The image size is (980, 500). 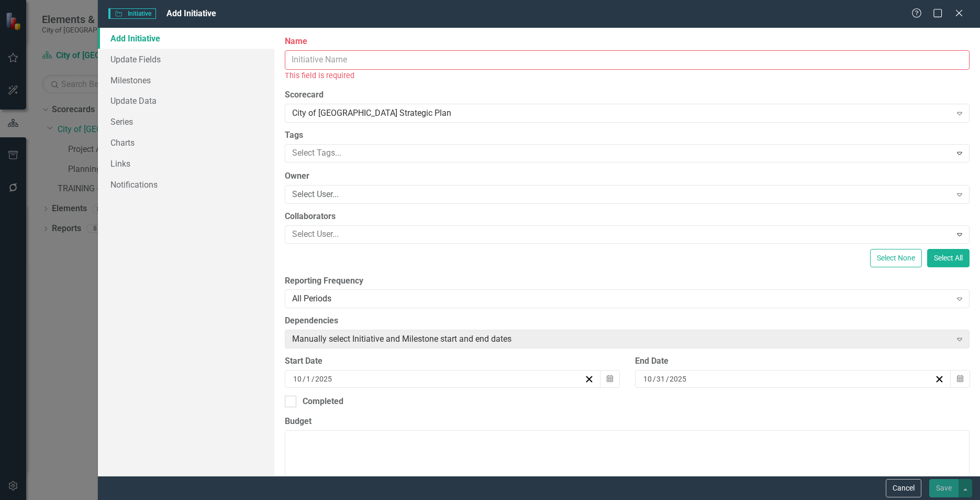 I want to click on button: Select All, so click(x=948, y=257).